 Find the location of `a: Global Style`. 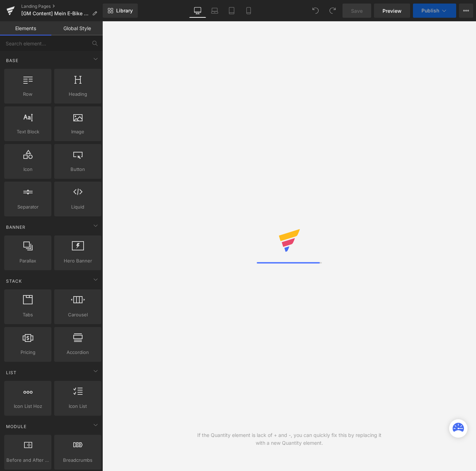

a: Global Style is located at coordinates (77, 28).